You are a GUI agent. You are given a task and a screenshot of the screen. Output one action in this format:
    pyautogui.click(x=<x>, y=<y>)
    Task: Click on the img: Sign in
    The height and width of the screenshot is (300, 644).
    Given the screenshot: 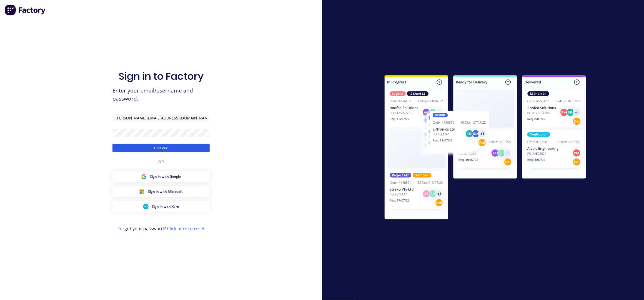 What is the action you would take?
    pyautogui.click(x=485, y=148)
    